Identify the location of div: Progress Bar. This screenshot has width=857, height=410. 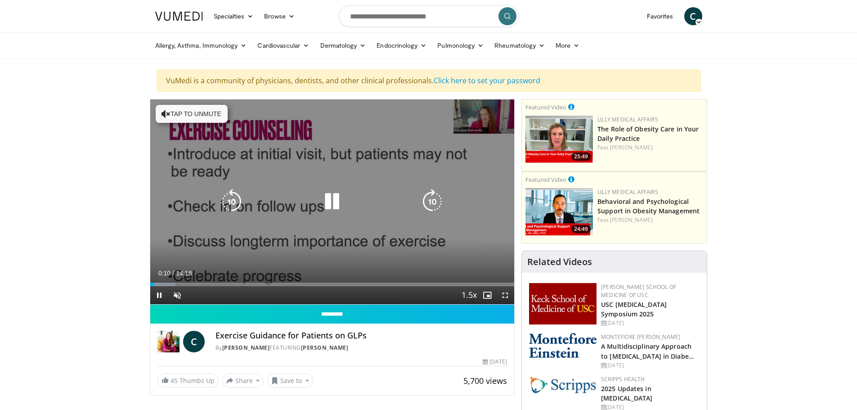
(332, 284).